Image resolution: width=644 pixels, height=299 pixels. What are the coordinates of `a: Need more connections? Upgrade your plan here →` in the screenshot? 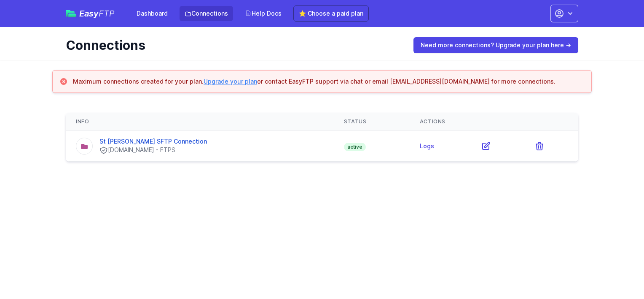 It's located at (495, 45).